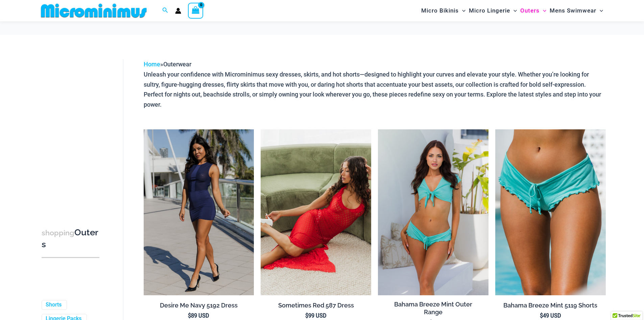  What do you see at coordinates (199, 212) in the screenshot?
I see `img: Desire Me Navy 5192 Dress 11` at bounding box center [199, 212].